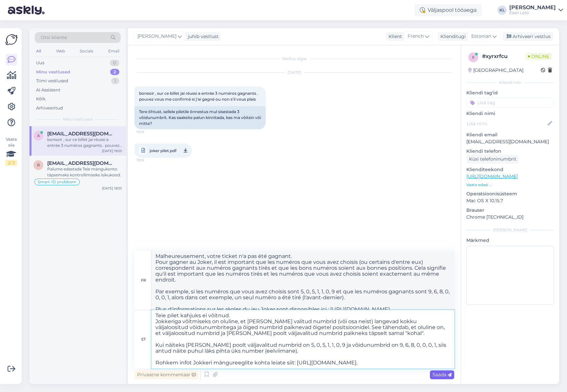 This screenshot has width=567, height=392. I want to click on span: a, so click(38, 135).